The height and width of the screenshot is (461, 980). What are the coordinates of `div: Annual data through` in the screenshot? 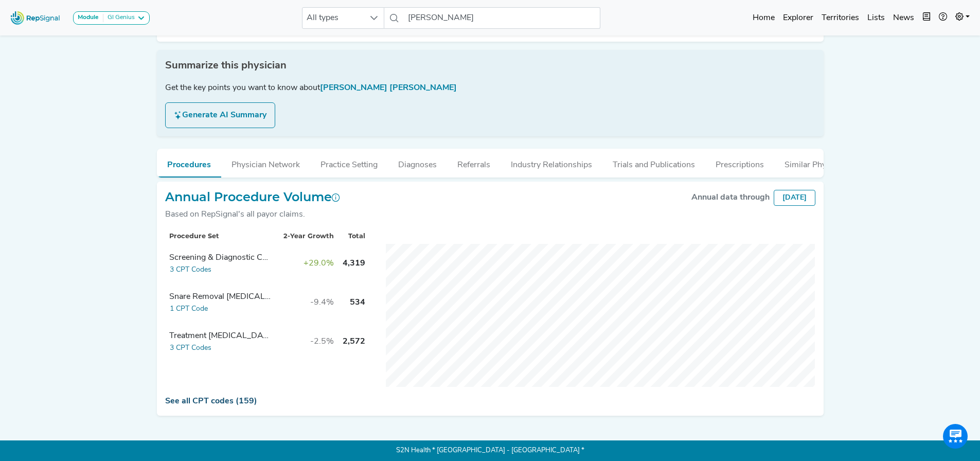 It's located at (731, 197).